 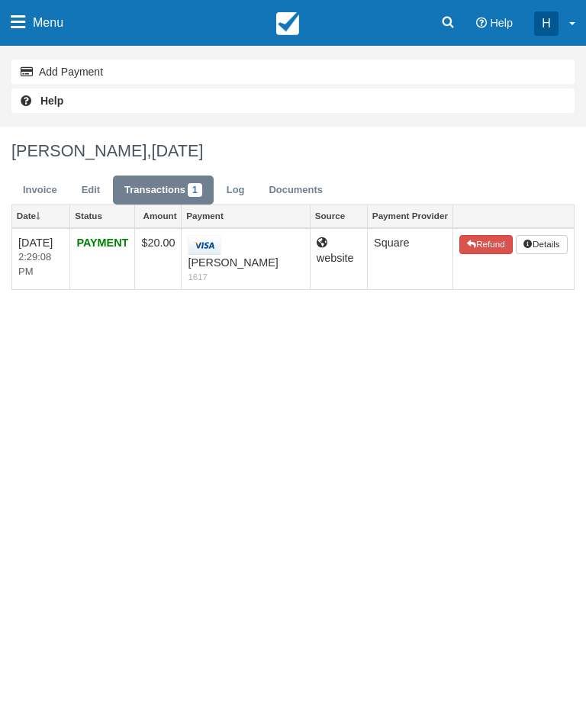 What do you see at coordinates (245, 216) in the screenshot?
I see `a: Payment` at bounding box center [245, 216].